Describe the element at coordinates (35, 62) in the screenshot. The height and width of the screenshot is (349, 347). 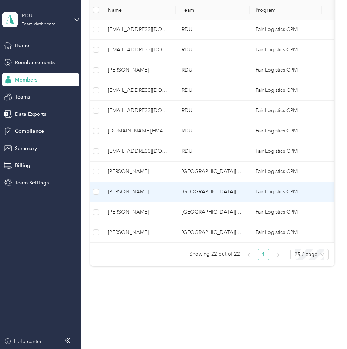
I see `span: Reimbursements` at that location.